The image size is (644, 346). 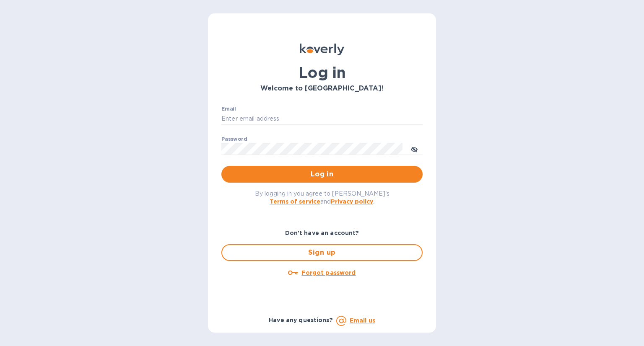 I want to click on a: Email us, so click(x=362, y=320).